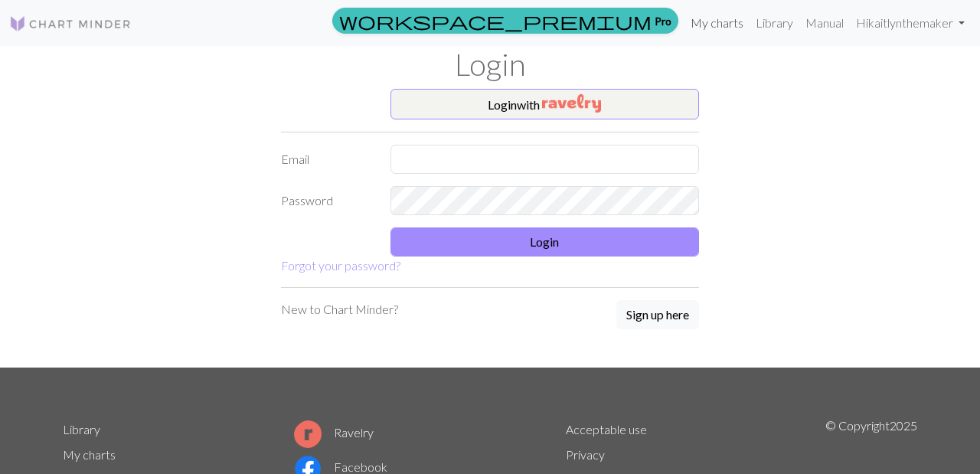 This screenshot has height=474, width=980. What do you see at coordinates (341, 466) in the screenshot?
I see `a: Facebook` at bounding box center [341, 466].